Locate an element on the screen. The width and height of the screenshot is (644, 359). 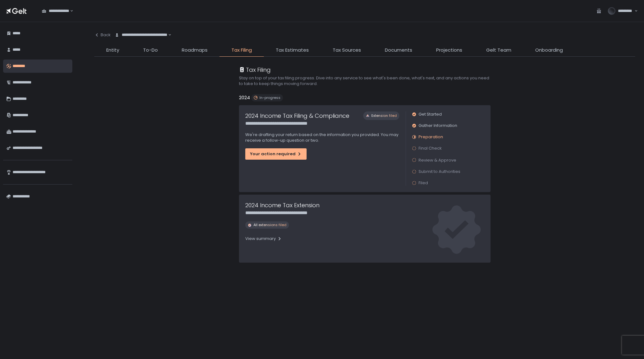
button: Back is located at coordinates (102, 35).